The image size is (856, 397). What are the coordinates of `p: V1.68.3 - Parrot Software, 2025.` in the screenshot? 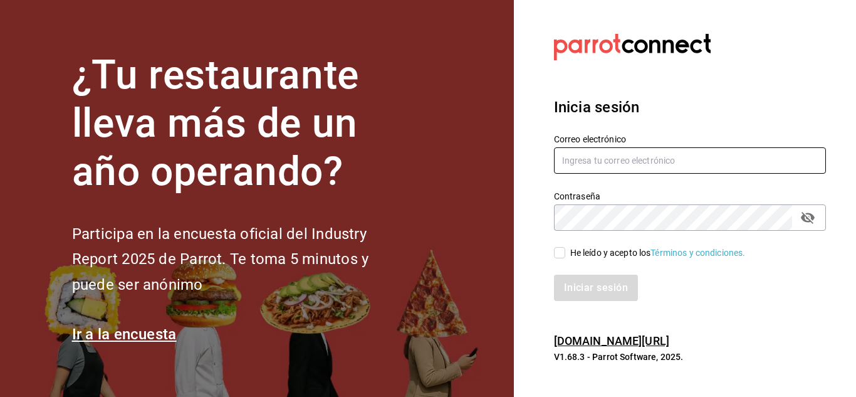 It's located at (690, 357).